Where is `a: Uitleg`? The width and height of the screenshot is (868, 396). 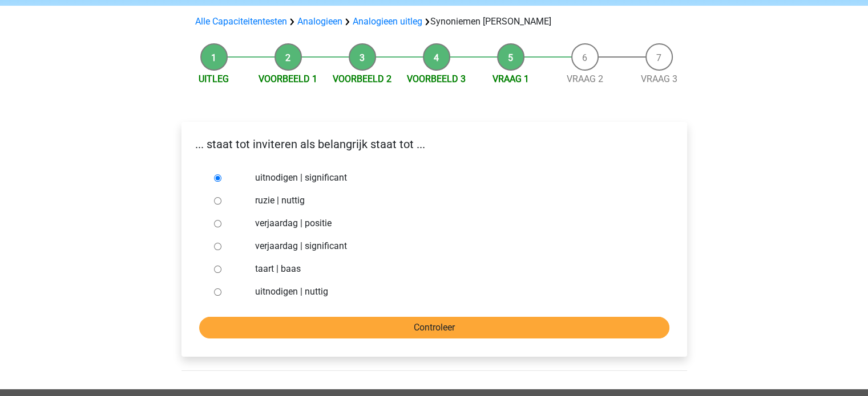 a: Uitleg is located at coordinates (213, 79).